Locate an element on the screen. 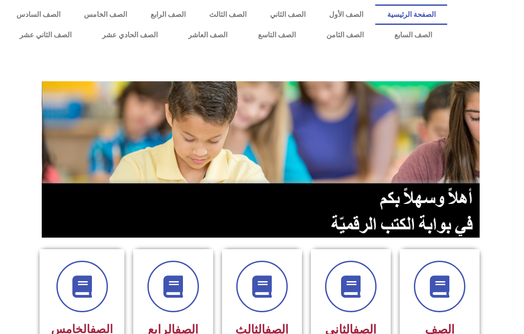 This screenshot has width=524, height=334. a: الصف التاسع is located at coordinates (277, 35).